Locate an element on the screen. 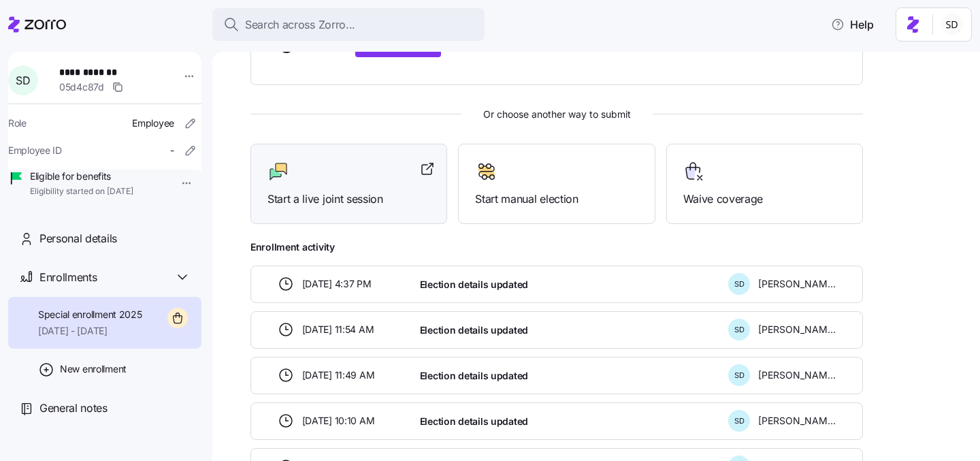  span: General notes is located at coordinates (74, 408).